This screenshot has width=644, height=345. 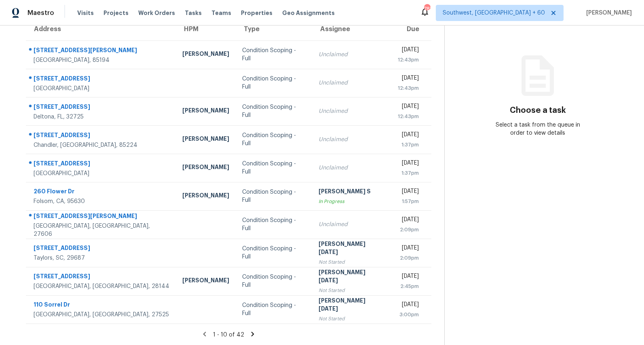 What do you see at coordinates (221, 13) in the screenshot?
I see `span: Teams` at bounding box center [221, 13].